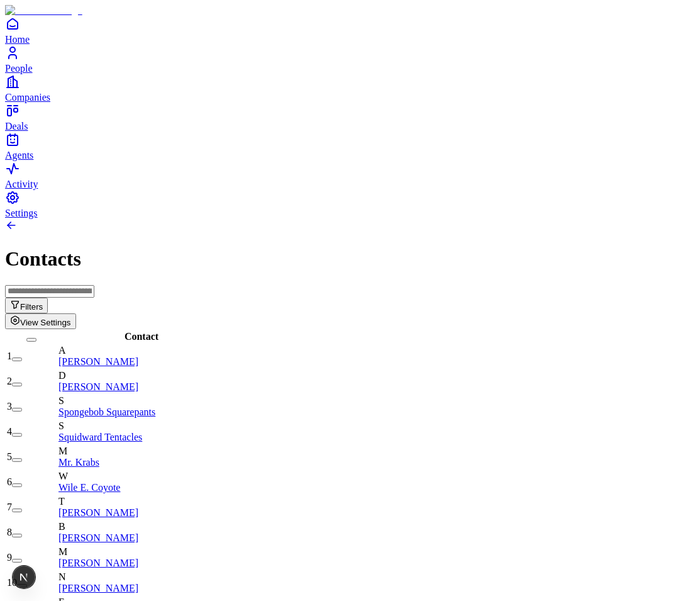  Describe the element at coordinates (89, 487) in the screenshot. I see `a: Wile E. Coyote` at that location.